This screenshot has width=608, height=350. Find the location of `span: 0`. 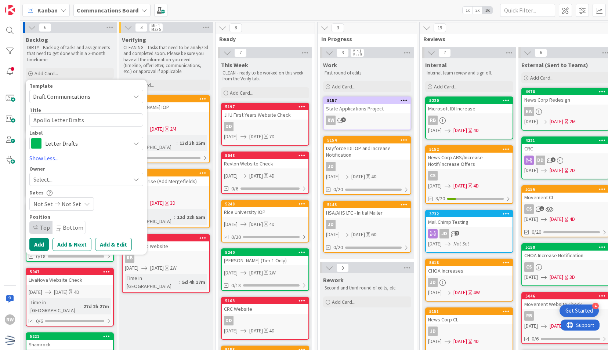

span: 0 is located at coordinates (342, 268).